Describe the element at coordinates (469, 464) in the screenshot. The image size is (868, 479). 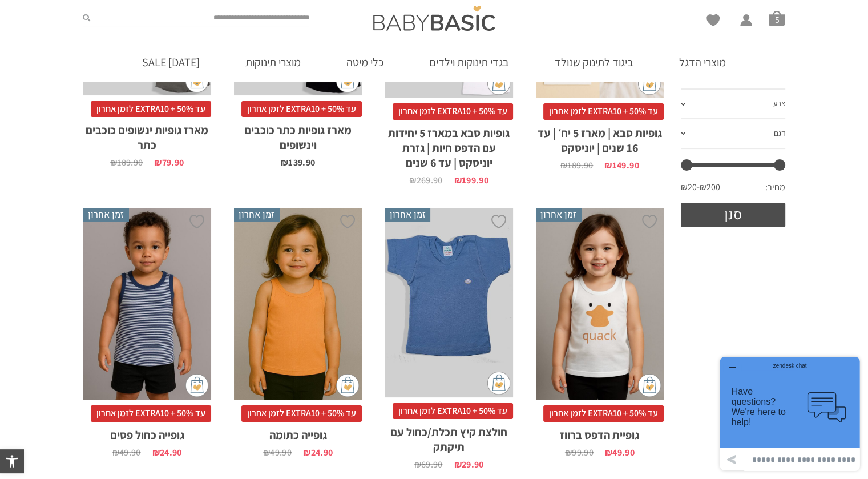
I see `bdi: 29.90` at that location.